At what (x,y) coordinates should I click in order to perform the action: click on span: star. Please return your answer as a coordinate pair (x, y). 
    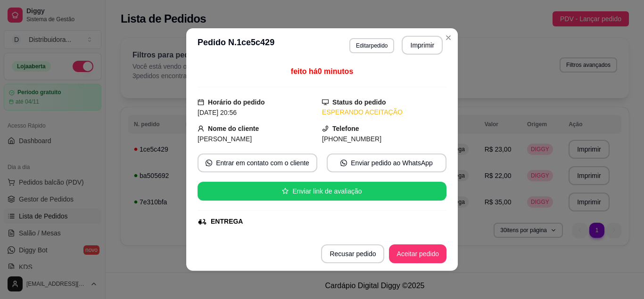
    Looking at the image, I should click on (285, 191).